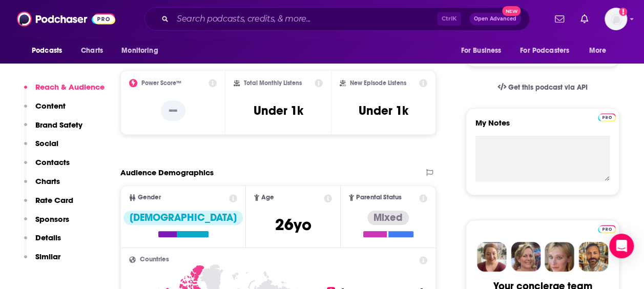 The height and width of the screenshot is (289, 644). Describe the element at coordinates (495, 19) in the screenshot. I see `span: Open Advanced` at that location.